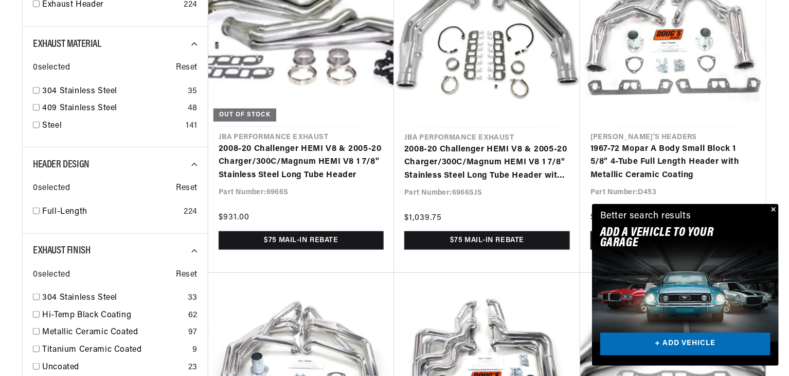 The height and width of the screenshot is (376, 789). What do you see at coordinates (115, 350) in the screenshot?
I see `a: Titanium Ceramic Coated` at bounding box center [115, 350].